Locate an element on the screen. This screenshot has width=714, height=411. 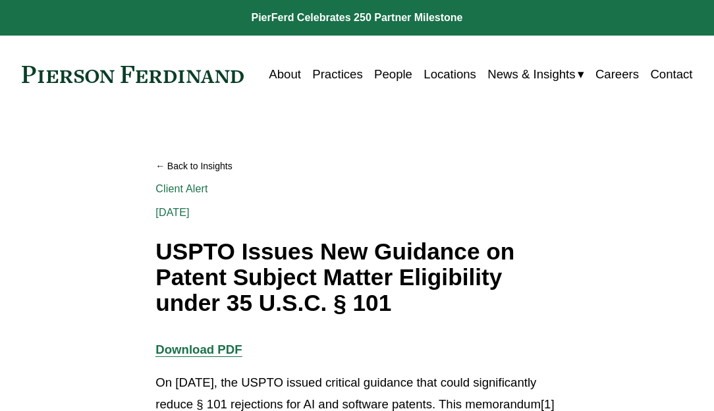
a: Client Alert is located at coordinates (181, 188).